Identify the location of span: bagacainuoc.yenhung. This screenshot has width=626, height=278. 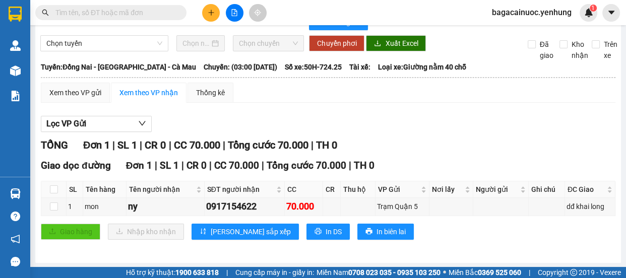
(532, 12).